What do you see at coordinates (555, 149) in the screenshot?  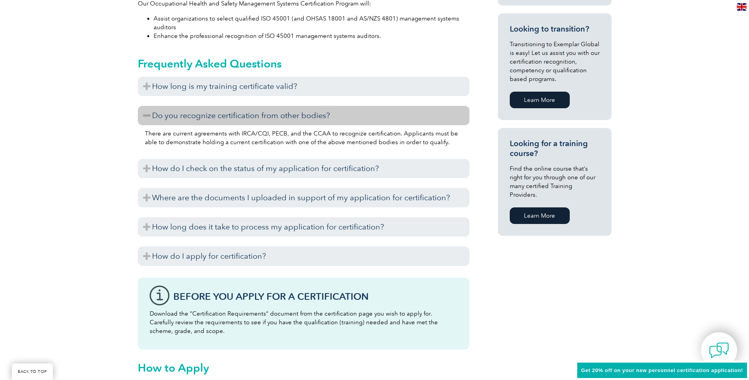 I see `h3: Looking for a training course?` at bounding box center [555, 149].